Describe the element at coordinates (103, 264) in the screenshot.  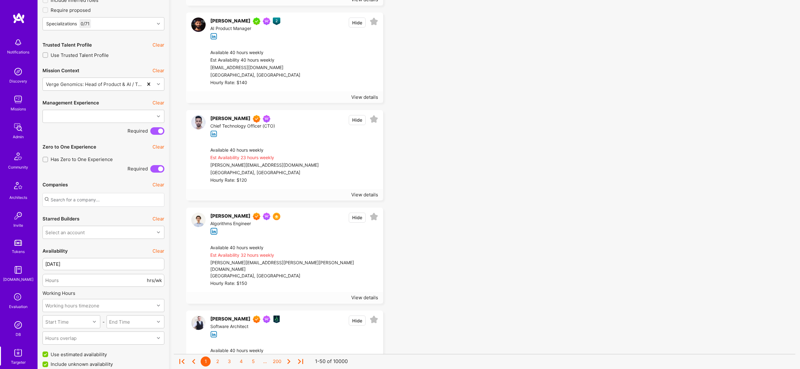
I see `input: Latest start date...` at that location.